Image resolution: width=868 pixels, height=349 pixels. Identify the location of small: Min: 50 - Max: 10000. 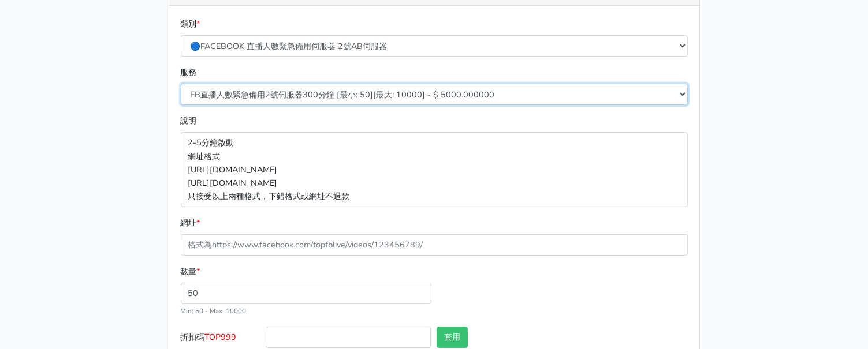
(214, 312).